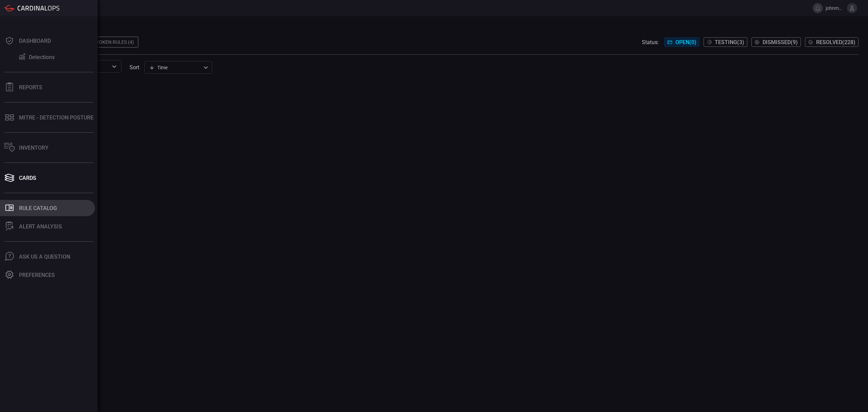 The height and width of the screenshot is (412, 868). Describe the element at coordinates (725, 42) in the screenshot. I see `button: Testing(3)` at that location.